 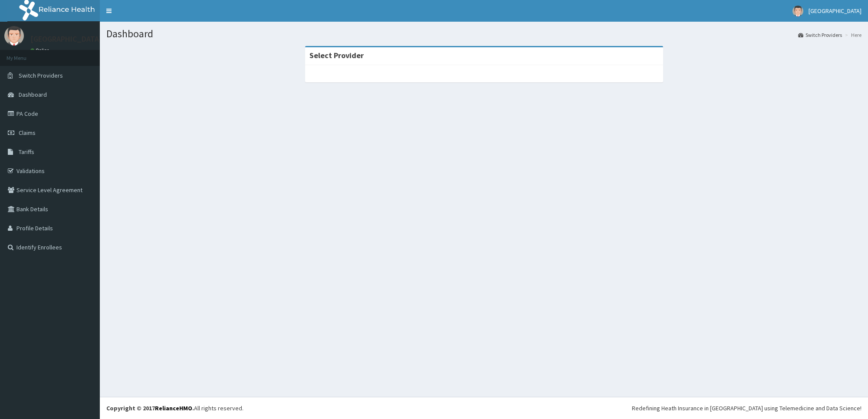 What do you see at coordinates (41, 50) in the screenshot?
I see `a: Online` at bounding box center [41, 50].